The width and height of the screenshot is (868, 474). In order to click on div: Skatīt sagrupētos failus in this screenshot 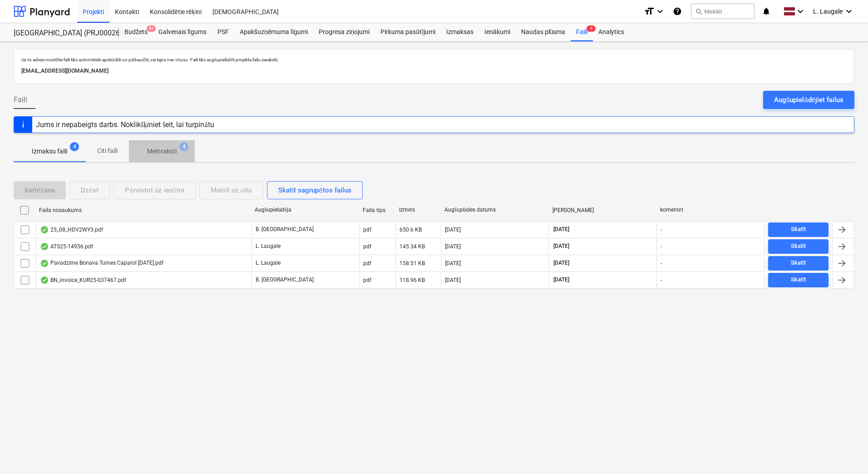, I will do `click(315, 191)`.